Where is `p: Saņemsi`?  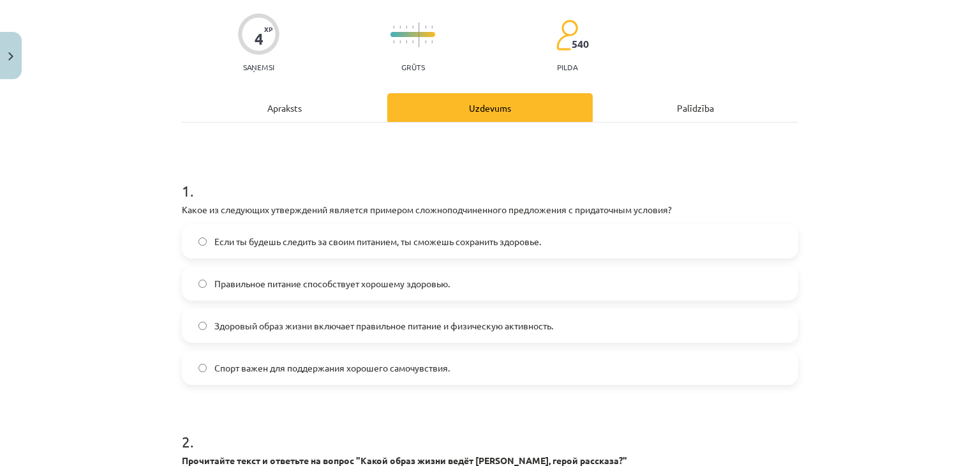
p: Saņemsi is located at coordinates (259, 67).